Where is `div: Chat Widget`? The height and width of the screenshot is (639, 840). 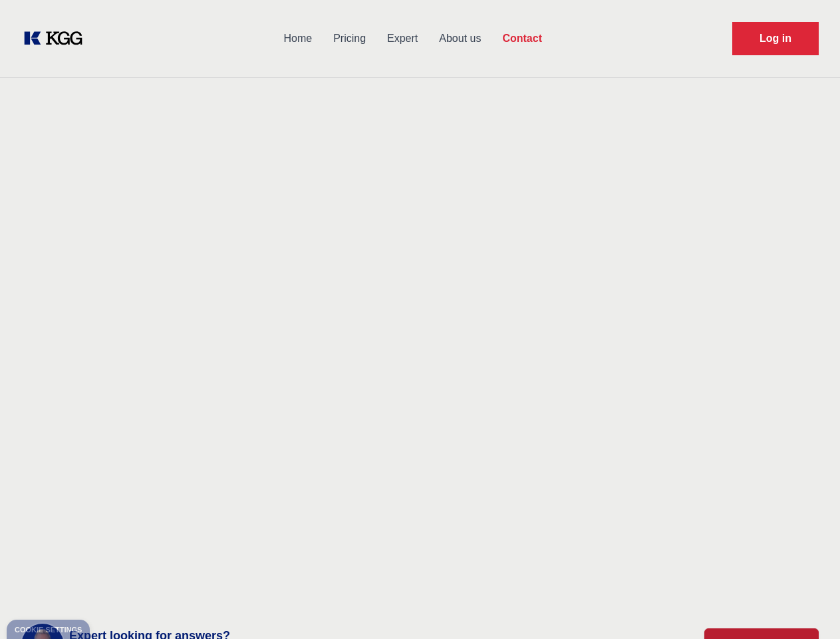 div: Chat Widget is located at coordinates (807, 607).